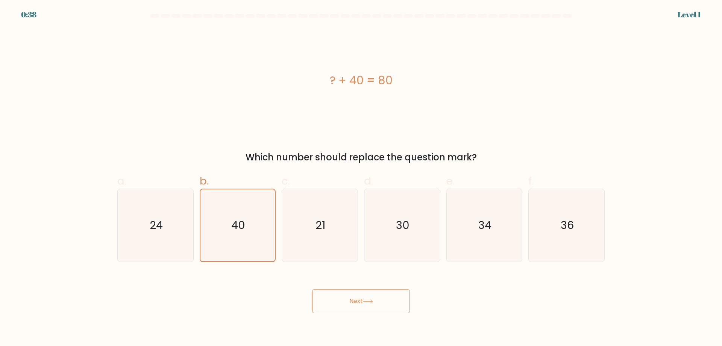  What do you see at coordinates (361, 301) in the screenshot?
I see `button: Next` at bounding box center [361, 301].